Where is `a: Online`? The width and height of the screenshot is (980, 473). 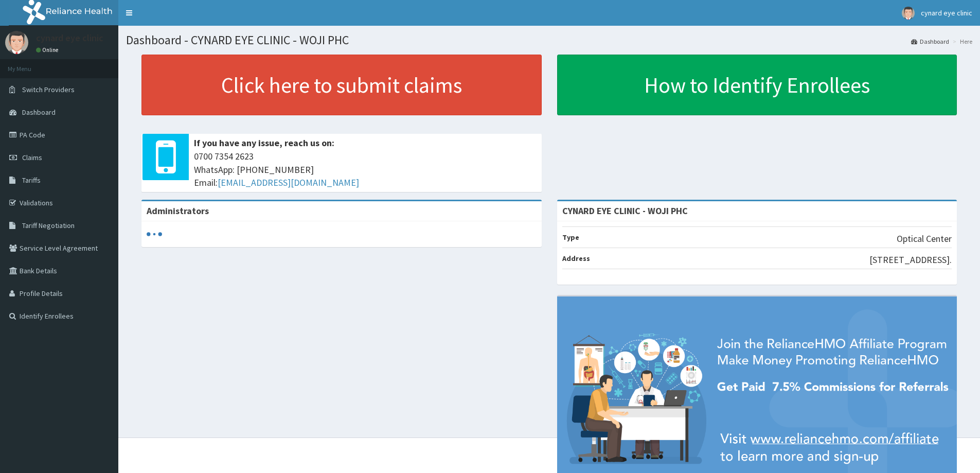
a: Online is located at coordinates (48, 50).